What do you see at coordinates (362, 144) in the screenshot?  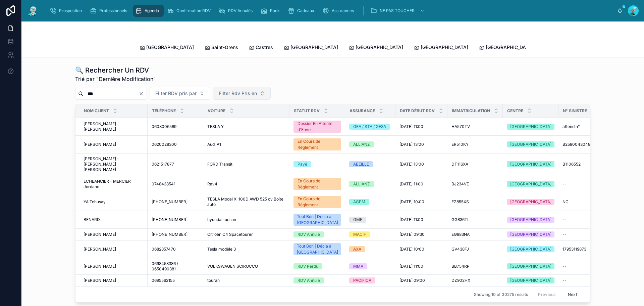 I see `div: ALLIANZ` at bounding box center [362, 144].